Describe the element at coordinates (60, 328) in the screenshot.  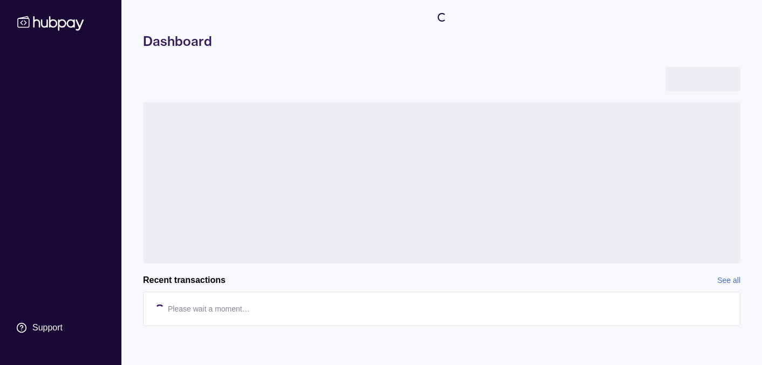
I see `a: Support` at that location.